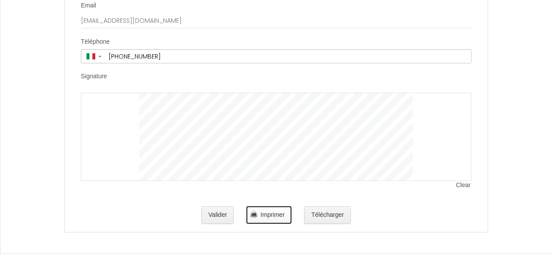  Describe the element at coordinates (88, 6) in the screenshot. I see `label: Email` at that location.